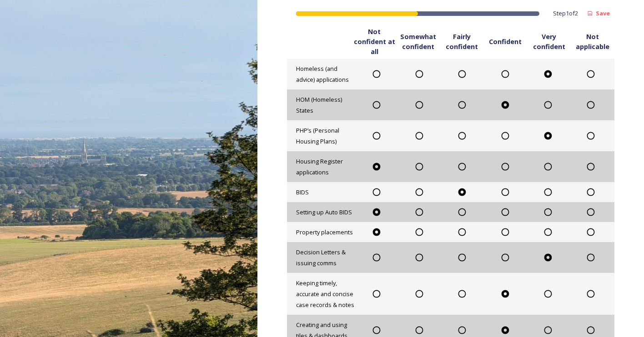 The height and width of the screenshot is (337, 644). Describe the element at coordinates (317, 136) in the screenshot. I see `span: PHP’s (Personal Housing Plans)` at that location.